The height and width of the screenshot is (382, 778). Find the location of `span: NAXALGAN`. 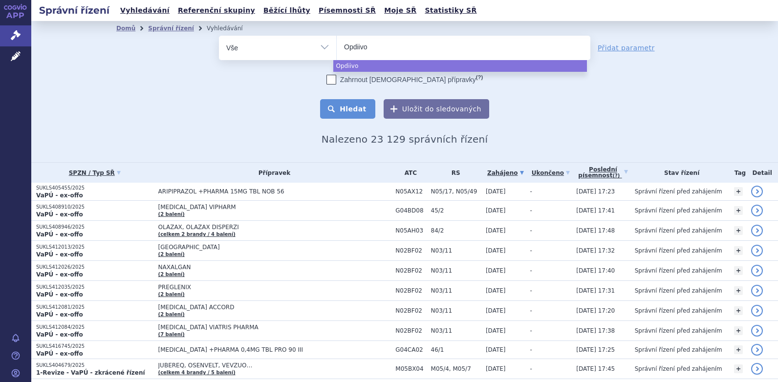

span: NAXALGAN is located at coordinates (274, 267).